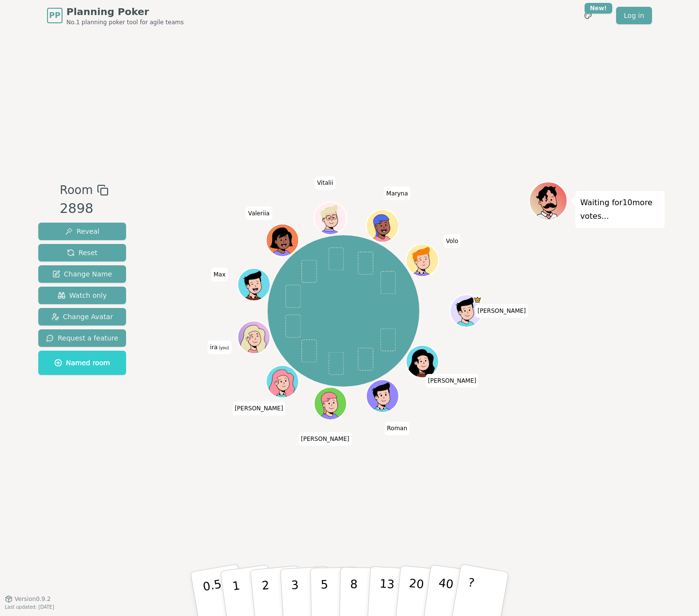  I want to click on button: New!, so click(588, 16).